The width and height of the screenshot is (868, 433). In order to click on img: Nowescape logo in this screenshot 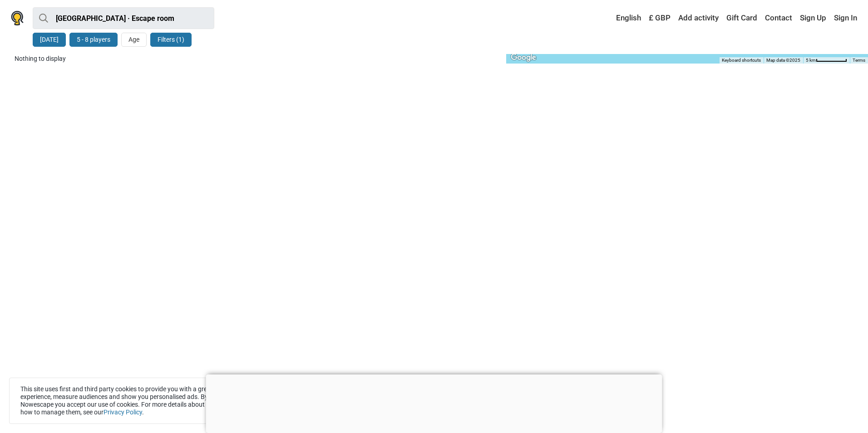, I will do `click(17, 18)`.